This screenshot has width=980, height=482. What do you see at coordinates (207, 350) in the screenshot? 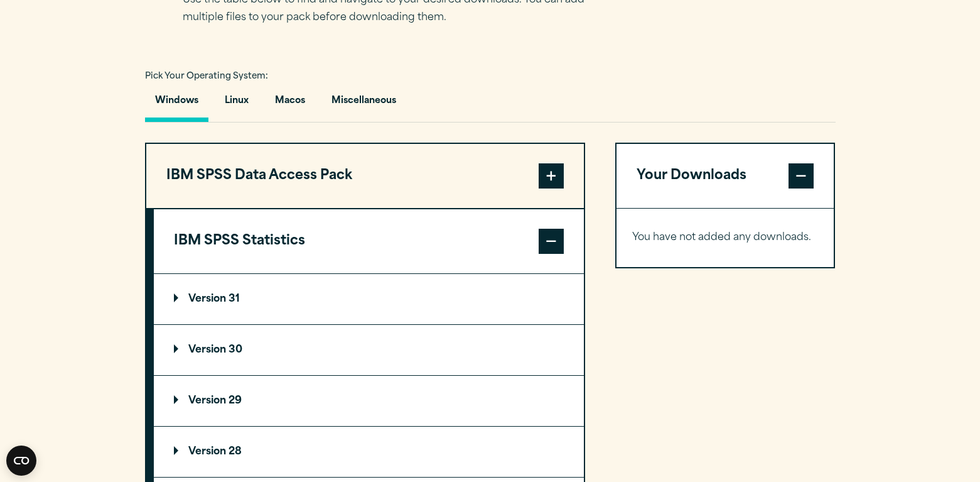
I see `p: Version 30` at bounding box center [207, 350].